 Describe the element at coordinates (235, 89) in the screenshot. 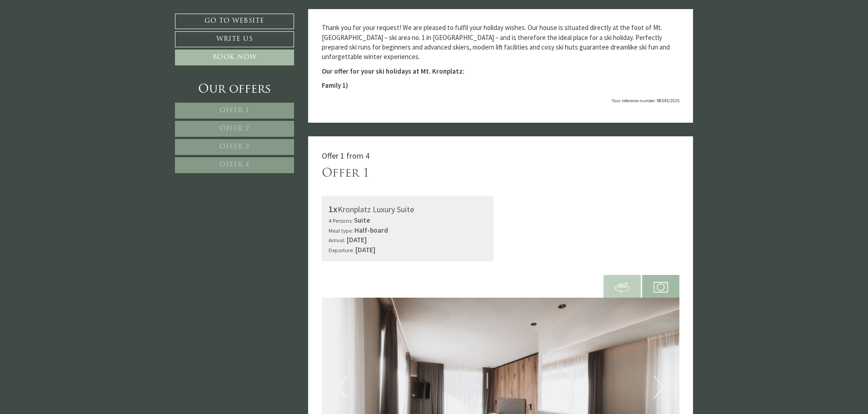

I see `div: Our offers` at that location.